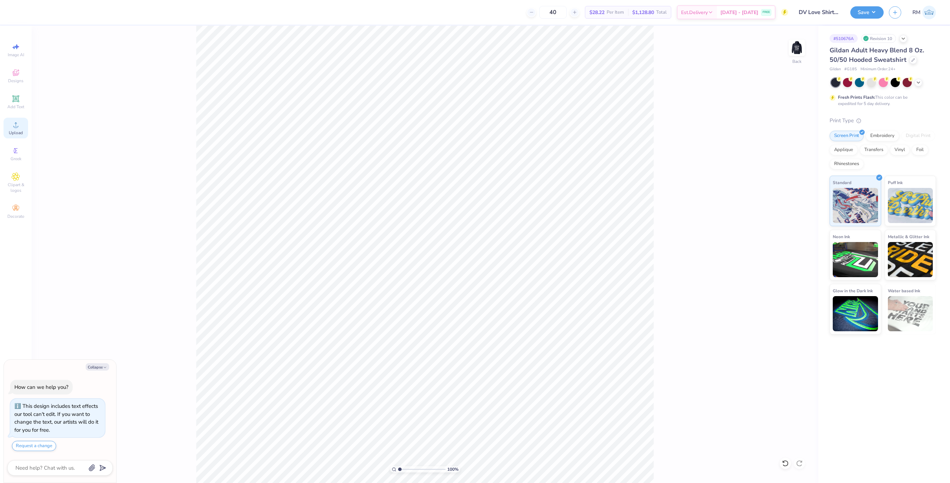 The height and width of the screenshot is (483, 950). Describe the element at coordinates (797, 48) in the screenshot. I see `img: Back` at that location.